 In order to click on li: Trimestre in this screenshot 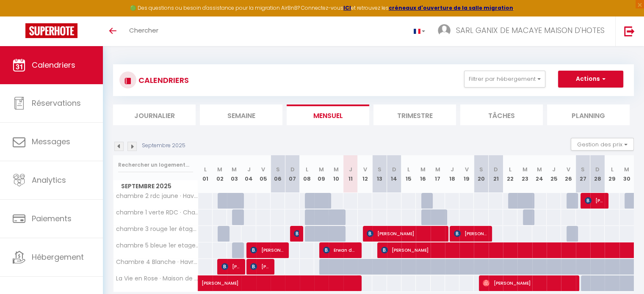, I will do `click(415, 115)`.